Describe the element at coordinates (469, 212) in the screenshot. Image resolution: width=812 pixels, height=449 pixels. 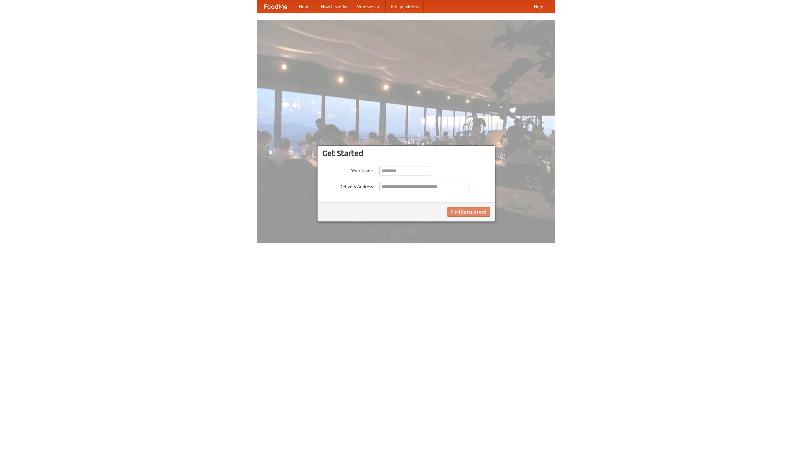
I see `button: Find Restaurants!` at that location.